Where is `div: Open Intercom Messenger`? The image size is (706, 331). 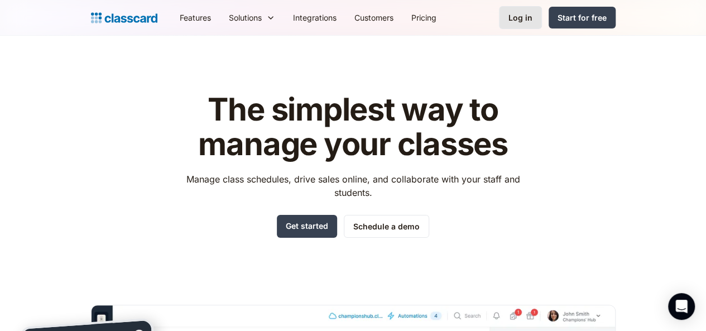 div: Open Intercom Messenger is located at coordinates (681, 306).